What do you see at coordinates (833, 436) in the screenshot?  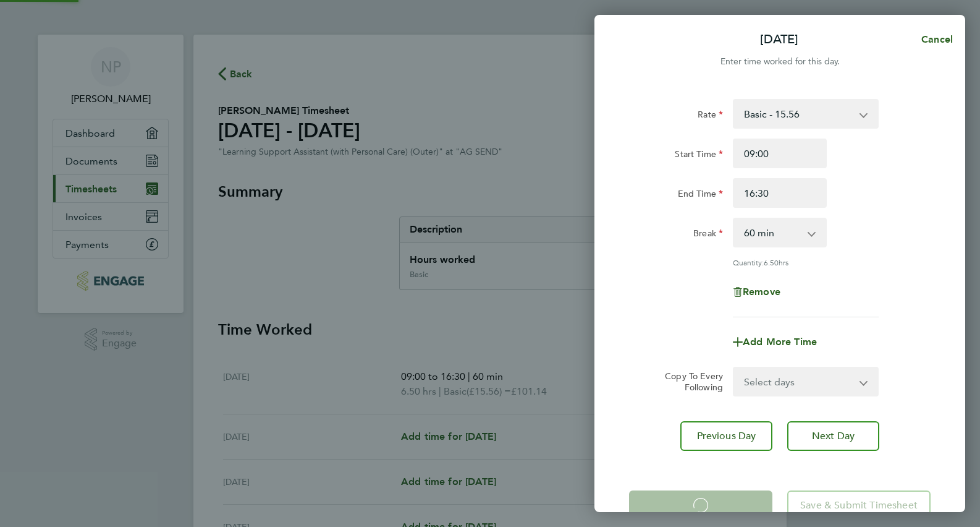 I see `button: Next Day` at bounding box center [833, 436].